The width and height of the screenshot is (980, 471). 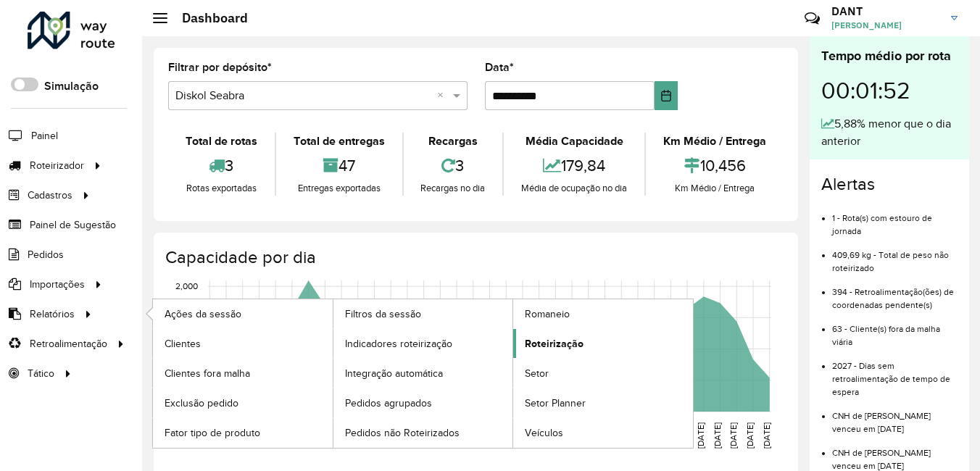 What do you see at coordinates (812, 18) in the screenshot?
I see `a: Contato Rápido` at bounding box center [812, 18].